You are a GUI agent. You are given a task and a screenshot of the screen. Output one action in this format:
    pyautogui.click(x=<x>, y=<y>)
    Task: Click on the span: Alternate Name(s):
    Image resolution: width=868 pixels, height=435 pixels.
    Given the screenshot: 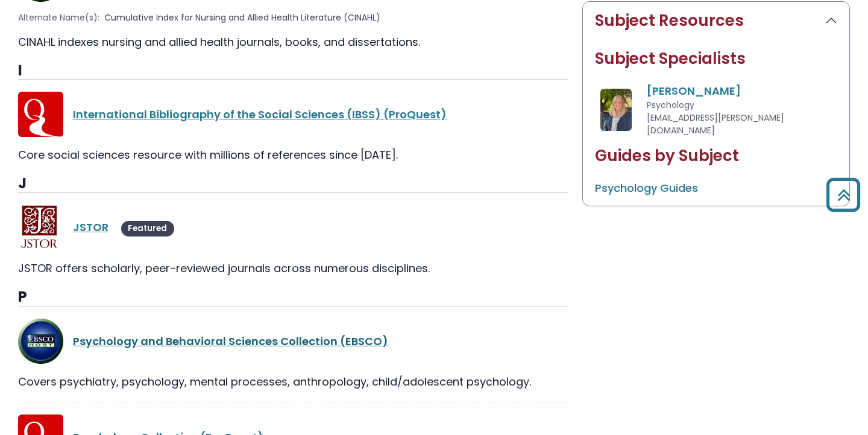 What is the action you would take?
    pyautogui.click(x=58, y=18)
    